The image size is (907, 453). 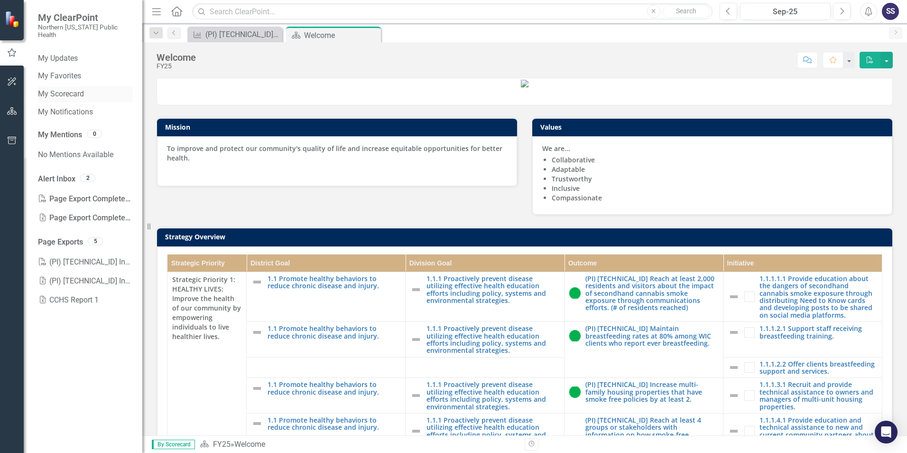 I want to click on h3: Strategy Overview, so click(x=526, y=236).